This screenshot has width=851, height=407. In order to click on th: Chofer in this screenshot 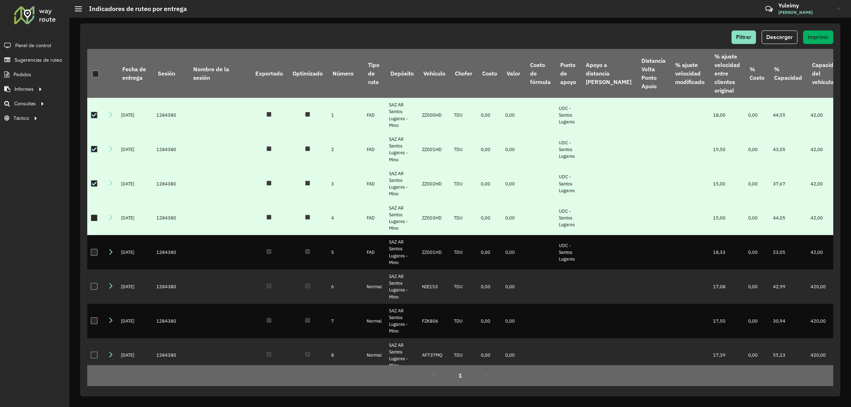, I will do `click(464, 73)`.